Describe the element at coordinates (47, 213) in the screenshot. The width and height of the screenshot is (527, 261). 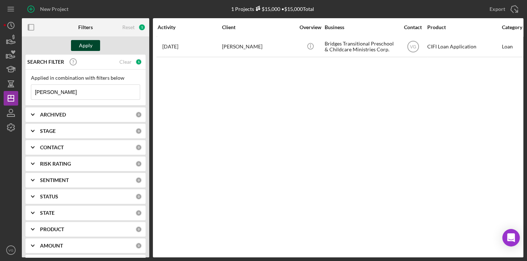
I see `b: STATE` at that location.